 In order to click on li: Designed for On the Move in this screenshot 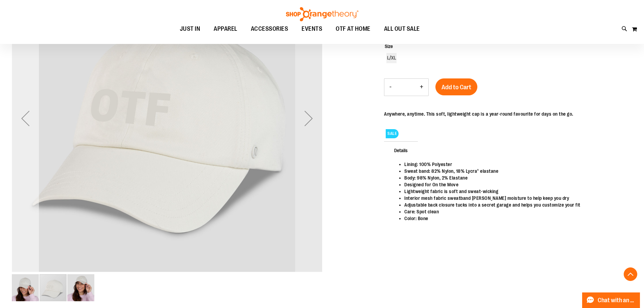, I will do `click(514, 185)`.